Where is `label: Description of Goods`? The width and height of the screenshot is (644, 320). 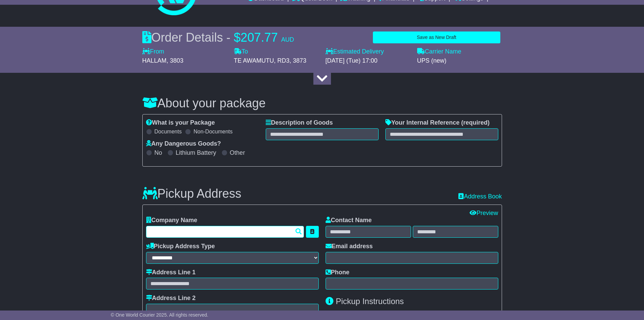
label: Description of Goods is located at coordinates (299, 123).